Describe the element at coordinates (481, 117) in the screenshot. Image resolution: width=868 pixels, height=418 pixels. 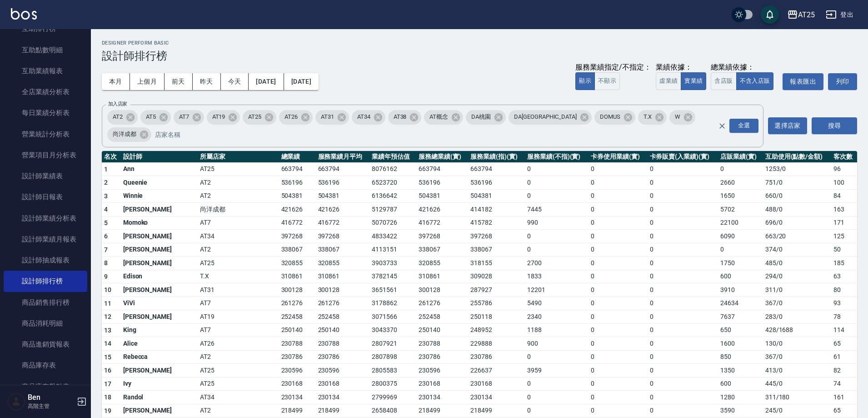
I see `span: DA桃園` at that location.